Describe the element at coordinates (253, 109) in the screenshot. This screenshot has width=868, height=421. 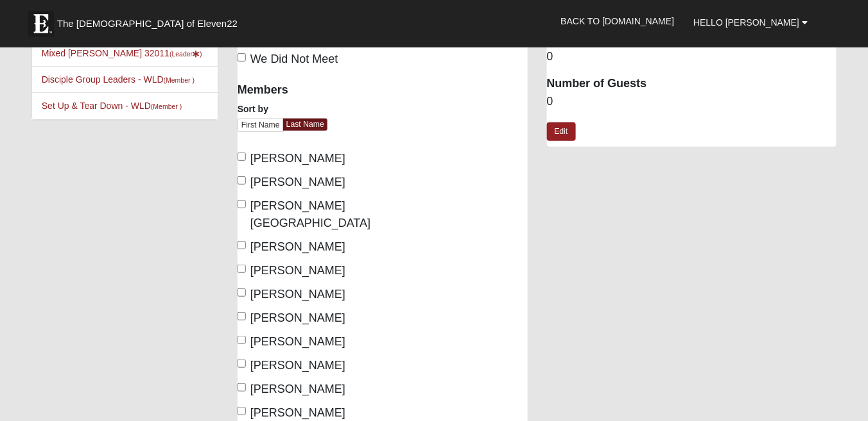
I see `label: Sort by` at that location.